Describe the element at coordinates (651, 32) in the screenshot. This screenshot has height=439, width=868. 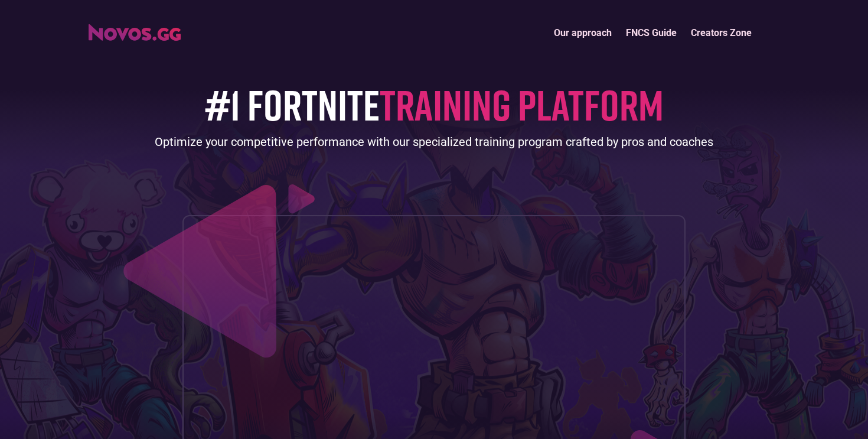
I see `a: FNCS Guide` at that location.